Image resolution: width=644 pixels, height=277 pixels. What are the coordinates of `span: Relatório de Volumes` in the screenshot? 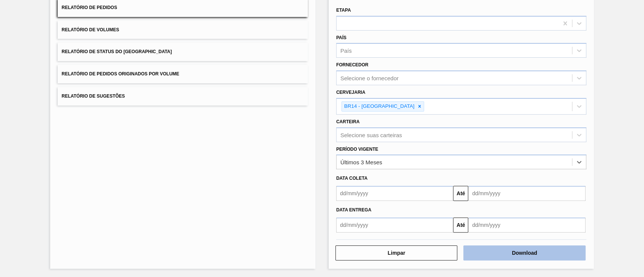 It's located at (90, 30).